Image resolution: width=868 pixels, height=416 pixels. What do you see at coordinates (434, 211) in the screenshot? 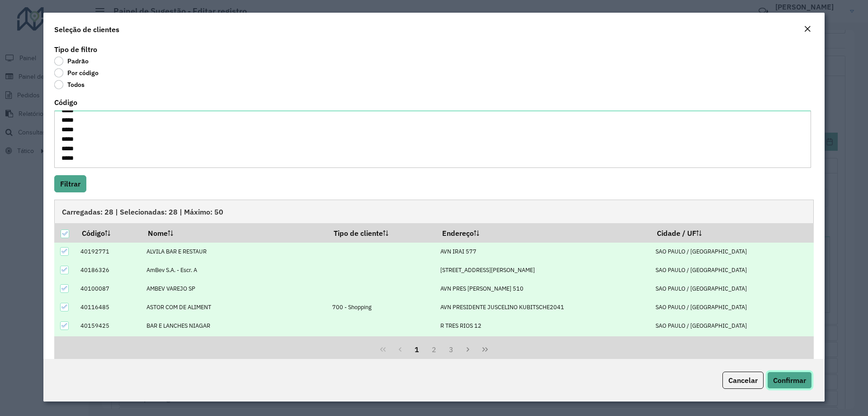
I see `div: Carregadas: 28 | Selecionadas: 28 | Máximo: 50` at bounding box center [434, 211].